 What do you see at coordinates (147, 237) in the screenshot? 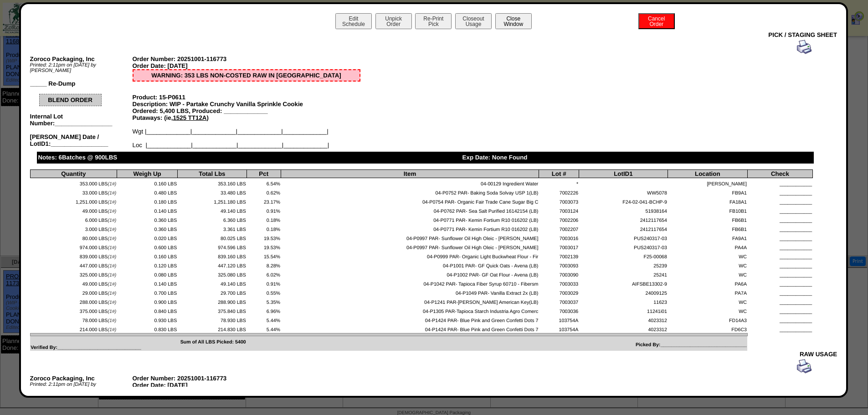
I see `td: 0.020 LBS` at bounding box center [147, 237].